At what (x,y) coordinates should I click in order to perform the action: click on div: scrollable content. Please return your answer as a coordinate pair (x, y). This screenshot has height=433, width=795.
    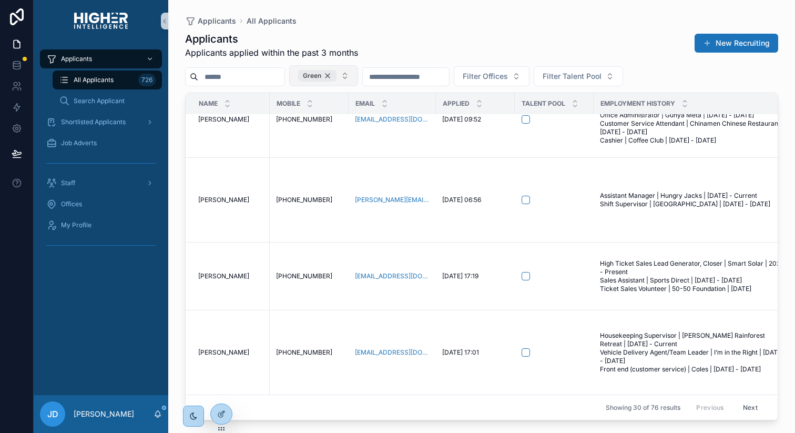
    Looking at the image, I should click on (101, 155).